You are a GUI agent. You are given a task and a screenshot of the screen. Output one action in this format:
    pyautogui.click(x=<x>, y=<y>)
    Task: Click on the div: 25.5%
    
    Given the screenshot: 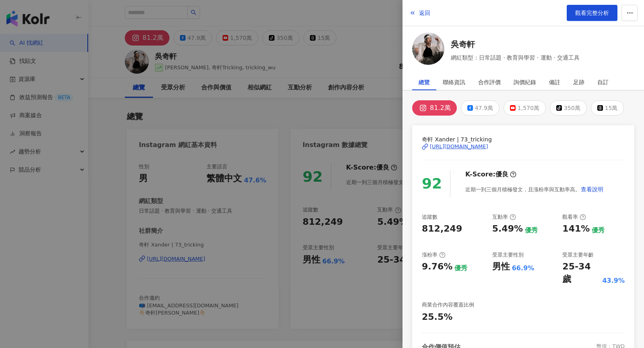 What is the action you would take?
    pyautogui.click(x=437, y=317)
    